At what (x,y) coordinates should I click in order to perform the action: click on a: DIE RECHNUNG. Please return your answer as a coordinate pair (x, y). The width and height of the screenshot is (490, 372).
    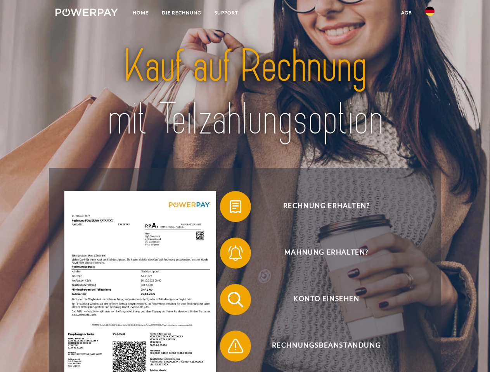
    Looking at the image, I should click on (182, 13).